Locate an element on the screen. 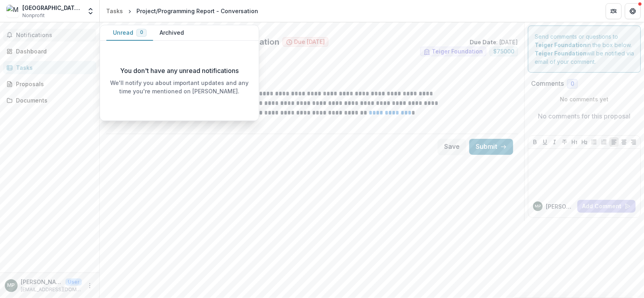 This screenshot has height=298, width=644. button: Align Left is located at coordinates (614, 142).